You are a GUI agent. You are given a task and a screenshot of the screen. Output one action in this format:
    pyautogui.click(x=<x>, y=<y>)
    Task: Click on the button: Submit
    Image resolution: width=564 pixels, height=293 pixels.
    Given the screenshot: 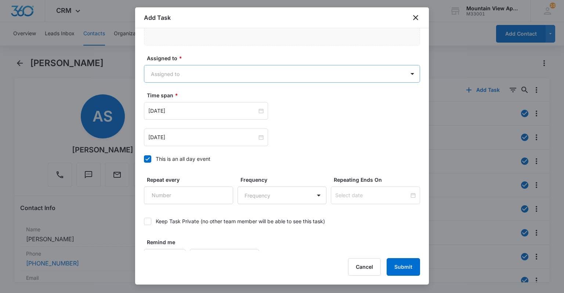 What is the action you would take?
    pyautogui.click(x=403, y=267)
    